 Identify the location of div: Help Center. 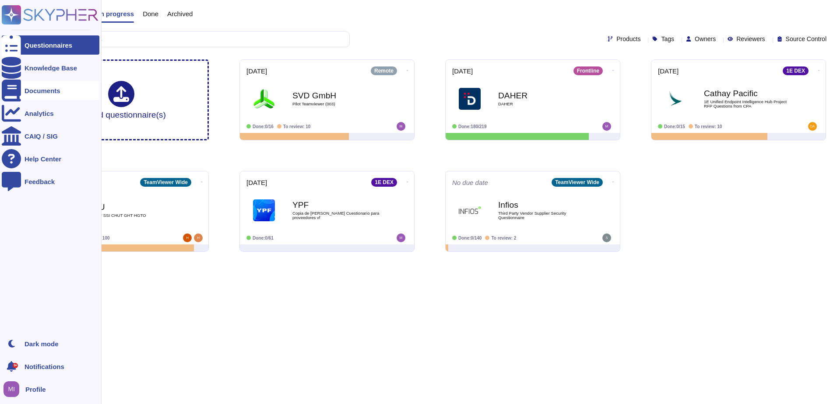
(43, 159).